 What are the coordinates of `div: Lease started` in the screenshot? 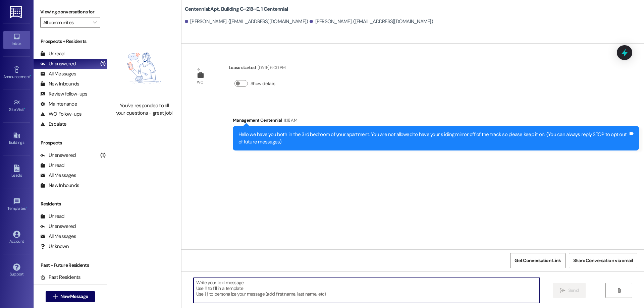 It's located at (257, 68).